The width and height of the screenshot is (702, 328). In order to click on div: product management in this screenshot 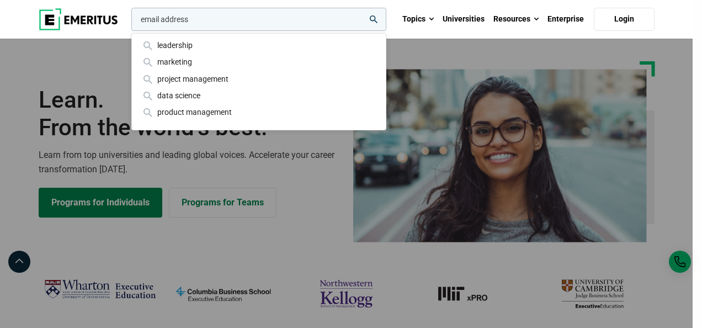, I will do `click(259, 112)`.